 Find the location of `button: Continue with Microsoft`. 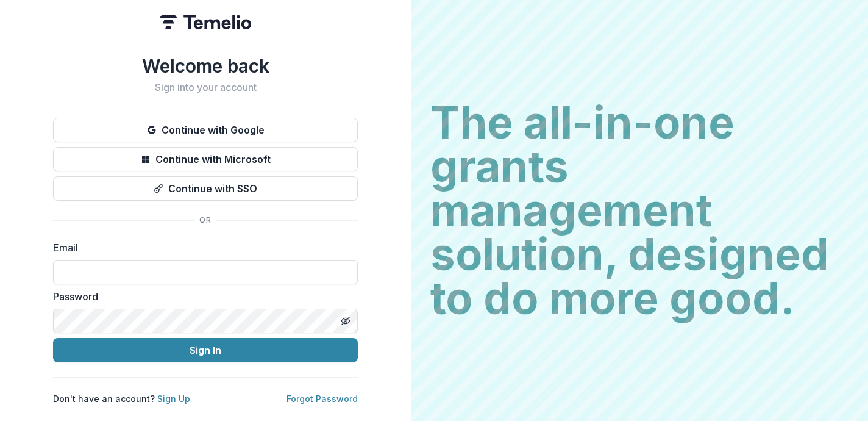

button: Continue with Microsoft is located at coordinates (205, 160).